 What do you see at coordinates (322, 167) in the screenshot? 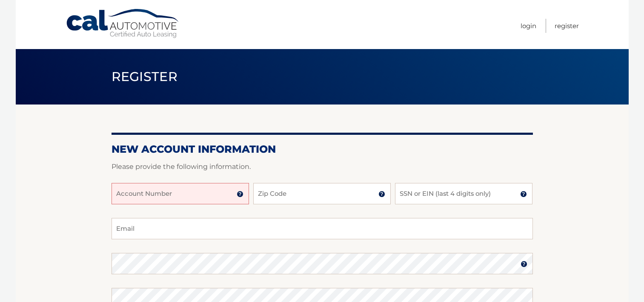
I see `p: Please provide the following information.` at bounding box center [322, 167].